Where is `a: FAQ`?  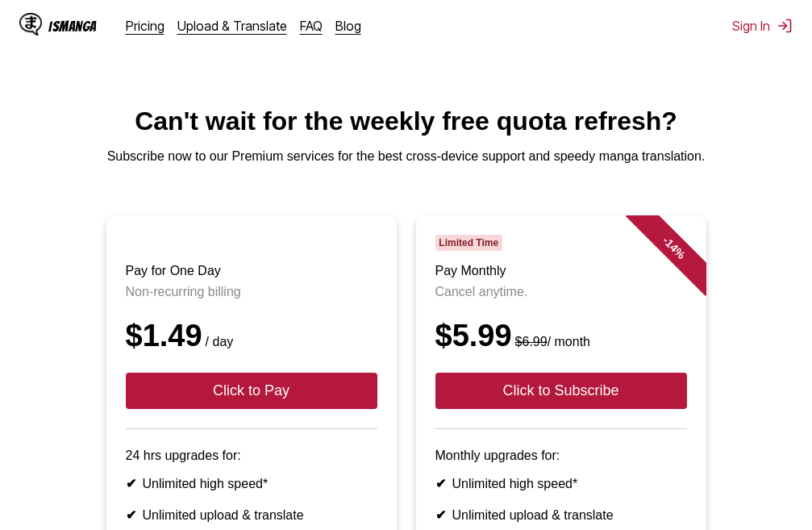 a: FAQ is located at coordinates (312, 26).